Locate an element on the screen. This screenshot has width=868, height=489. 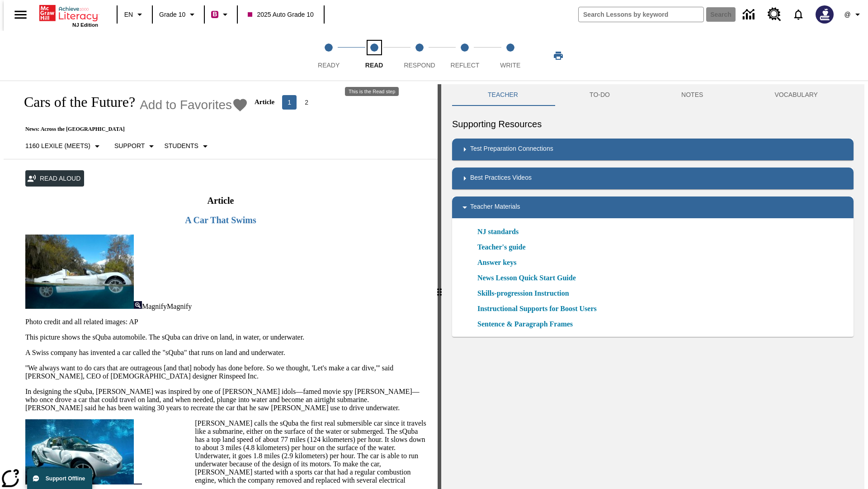
p: ''We always want to do cars that are outrageous [and that] nobody has done before. So we thought,... is located at coordinates (226, 372).